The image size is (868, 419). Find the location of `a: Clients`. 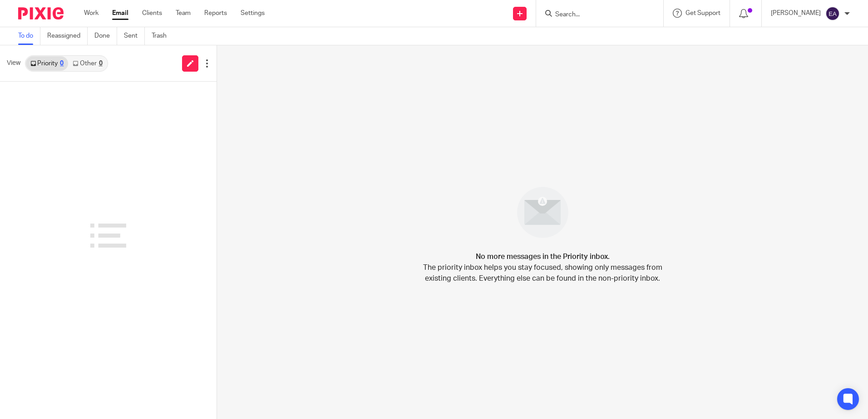

a: Clients is located at coordinates (152, 13).